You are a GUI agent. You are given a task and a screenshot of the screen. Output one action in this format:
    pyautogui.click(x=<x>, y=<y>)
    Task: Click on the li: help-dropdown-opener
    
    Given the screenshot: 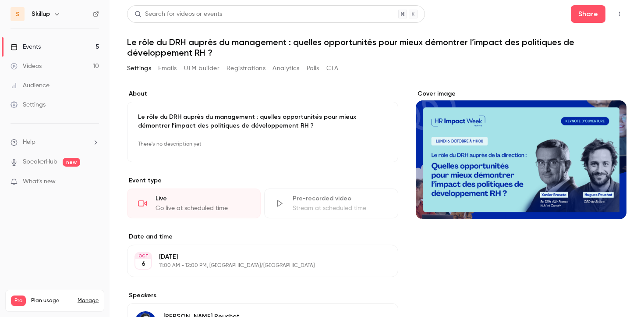 What is the action you would take?
    pyautogui.click(x=55, y=142)
    